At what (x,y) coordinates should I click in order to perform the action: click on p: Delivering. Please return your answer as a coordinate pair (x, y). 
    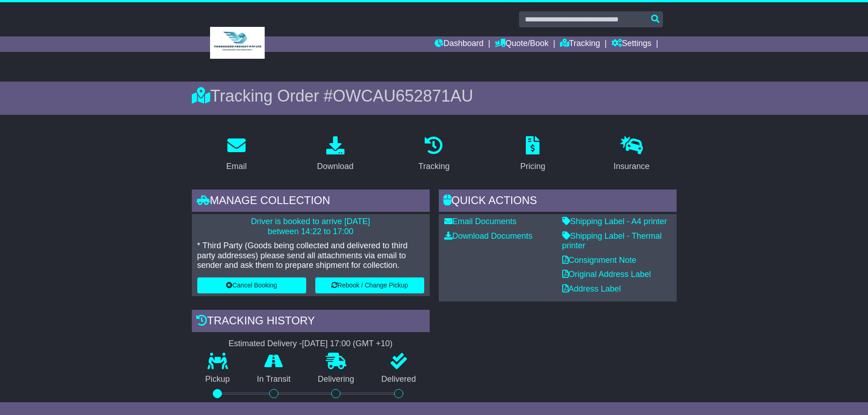
    Looking at the image, I should click on (336, 379).